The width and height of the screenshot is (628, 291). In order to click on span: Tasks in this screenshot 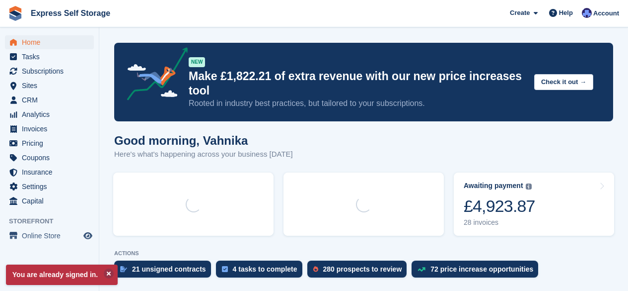, I will do `click(52, 57)`.